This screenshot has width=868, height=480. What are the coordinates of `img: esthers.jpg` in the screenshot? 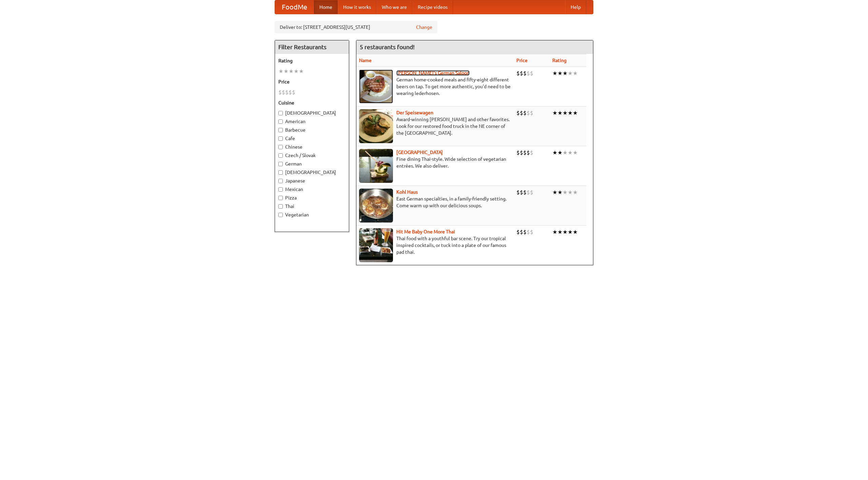 It's located at (376, 87).